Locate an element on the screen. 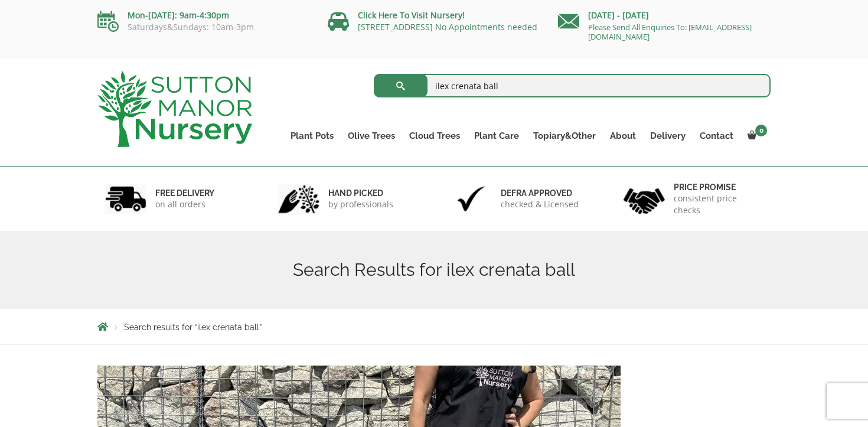 The width and height of the screenshot is (868, 427). h6: Price promise is located at coordinates (719, 188).